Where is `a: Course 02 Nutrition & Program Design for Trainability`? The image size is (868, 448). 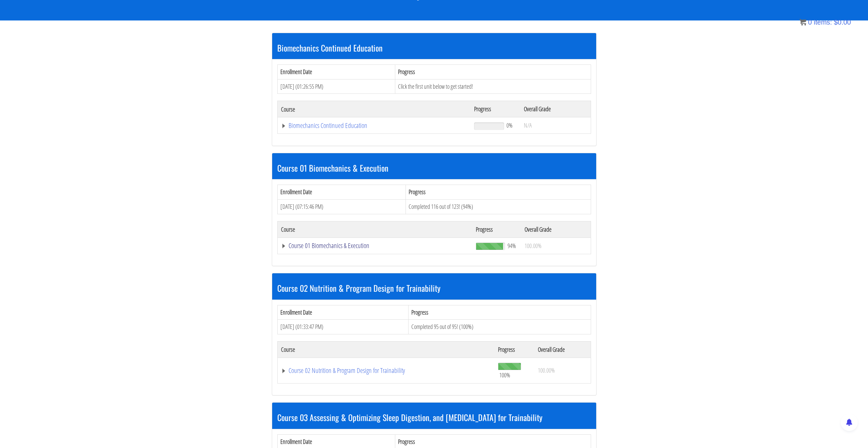 a: Course 02 Nutrition & Program Design for Trainability is located at coordinates (386, 371).